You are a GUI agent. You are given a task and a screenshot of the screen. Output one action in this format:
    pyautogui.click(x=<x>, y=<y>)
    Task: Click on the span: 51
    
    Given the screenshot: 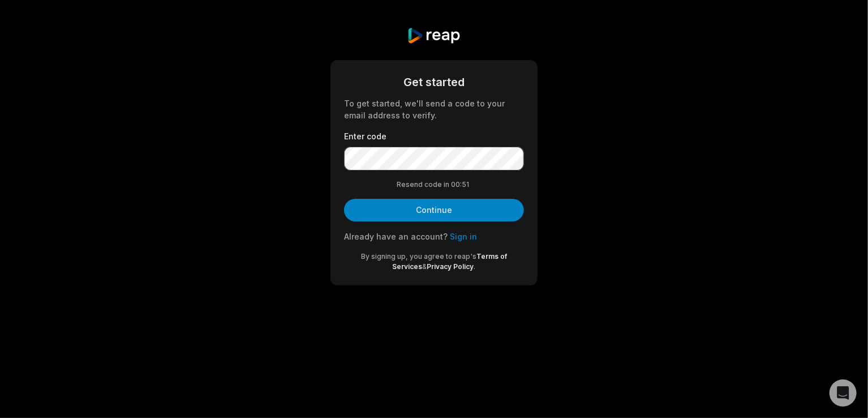 What is the action you would take?
    pyautogui.click(x=467, y=185)
    